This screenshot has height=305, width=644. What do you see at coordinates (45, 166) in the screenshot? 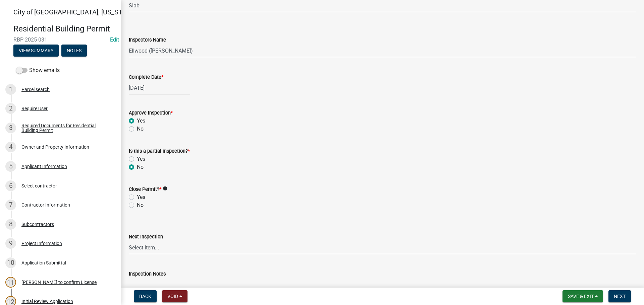
I see `div: Applicant Information` at bounding box center [45, 166].